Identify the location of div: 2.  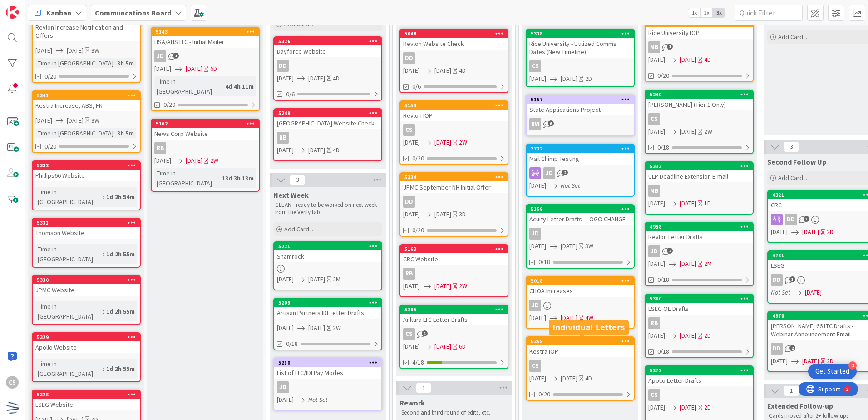
(48, 7).